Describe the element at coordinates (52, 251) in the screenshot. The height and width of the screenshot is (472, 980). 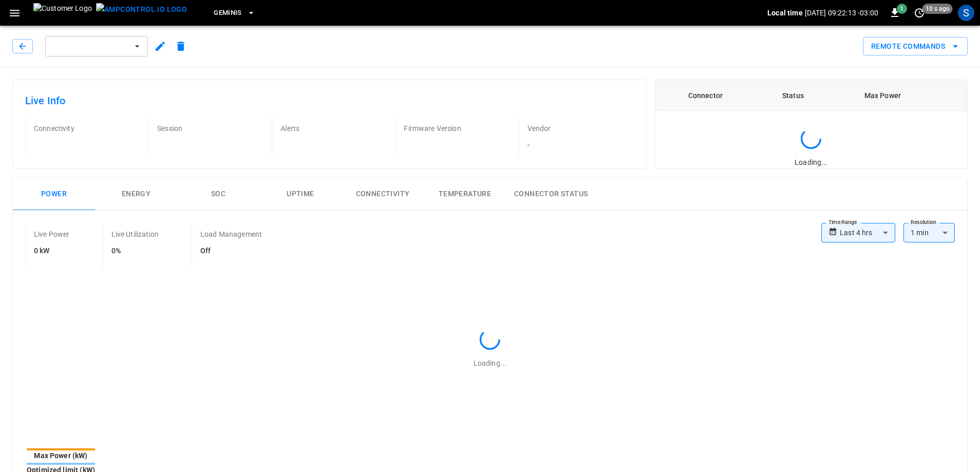
I see `h6: 0 kW` at that location.